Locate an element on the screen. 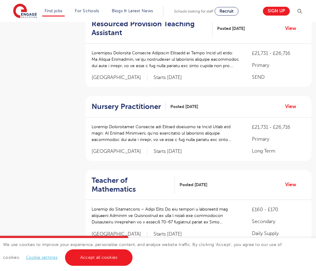  a: Blogs & Latest News is located at coordinates (133, 11).